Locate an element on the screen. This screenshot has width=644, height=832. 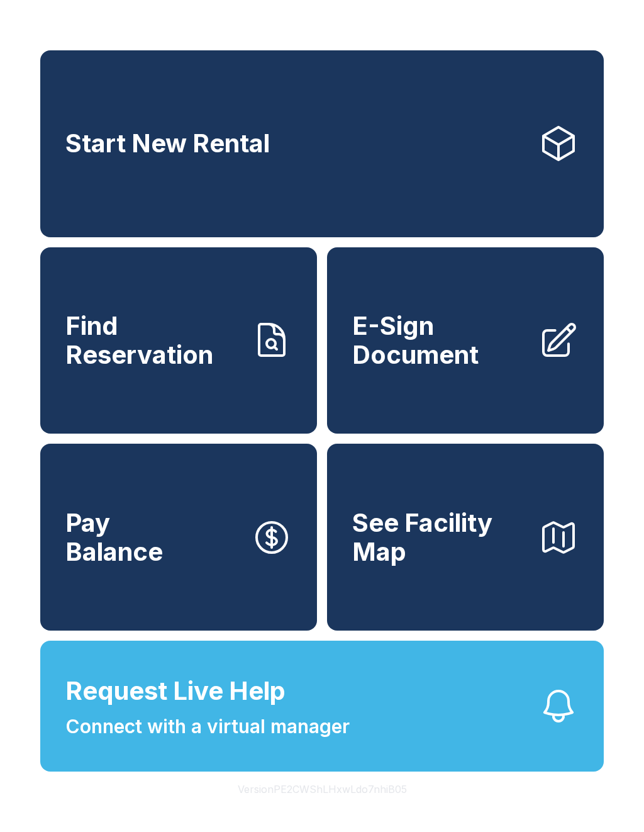
span: Pay Balance is located at coordinates (114, 537).